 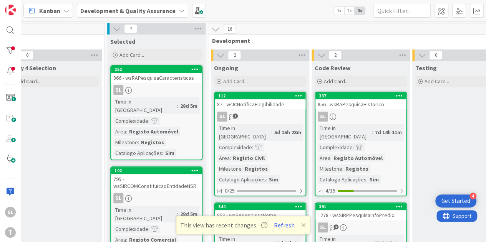 What do you see at coordinates (50, 11) in the screenshot?
I see `span: Kanban` at bounding box center [50, 11].